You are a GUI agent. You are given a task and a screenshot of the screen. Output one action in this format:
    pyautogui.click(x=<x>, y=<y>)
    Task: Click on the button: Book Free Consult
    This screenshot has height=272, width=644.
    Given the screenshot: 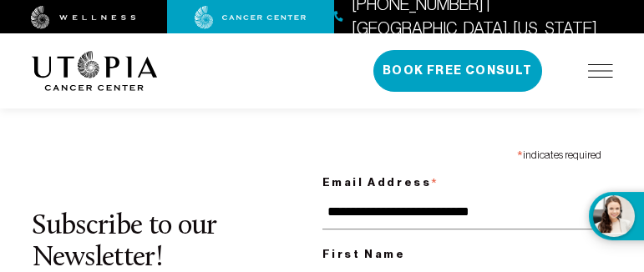 What is the action you would take?
    pyautogui.click(x=457, y=71)
    